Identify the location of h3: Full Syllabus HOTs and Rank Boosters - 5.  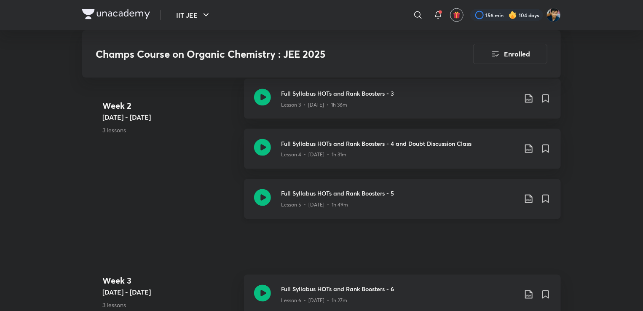
(399, 193).